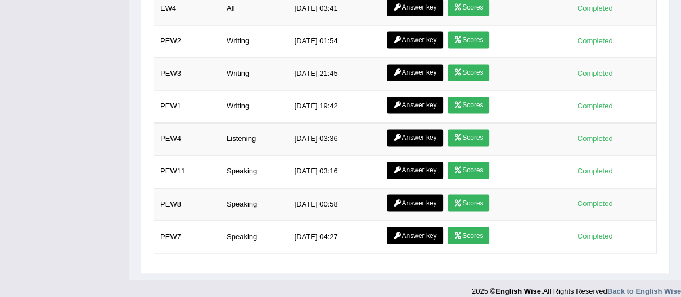 The image size is (681, 297). I want to click on td: PEW2, so click(187, 41).